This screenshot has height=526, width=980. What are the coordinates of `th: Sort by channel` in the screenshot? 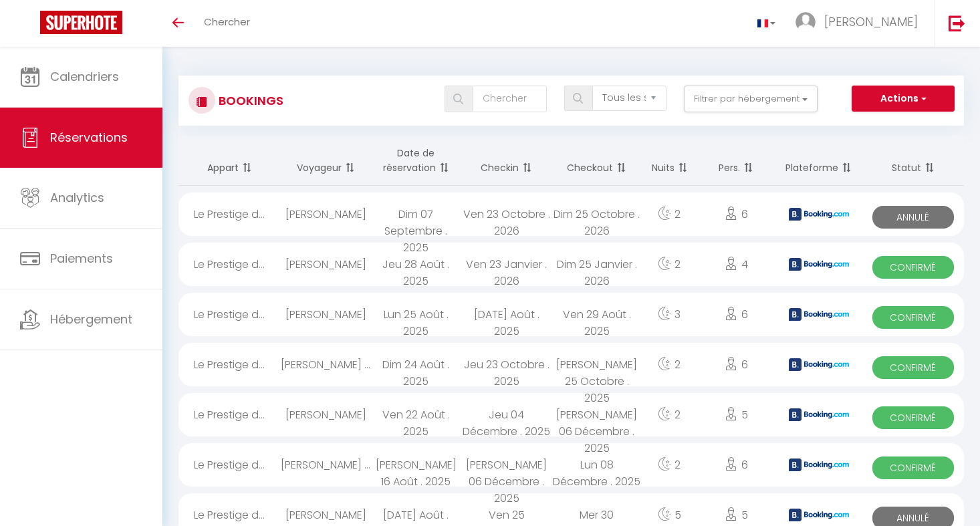 It's located at (819, 161).